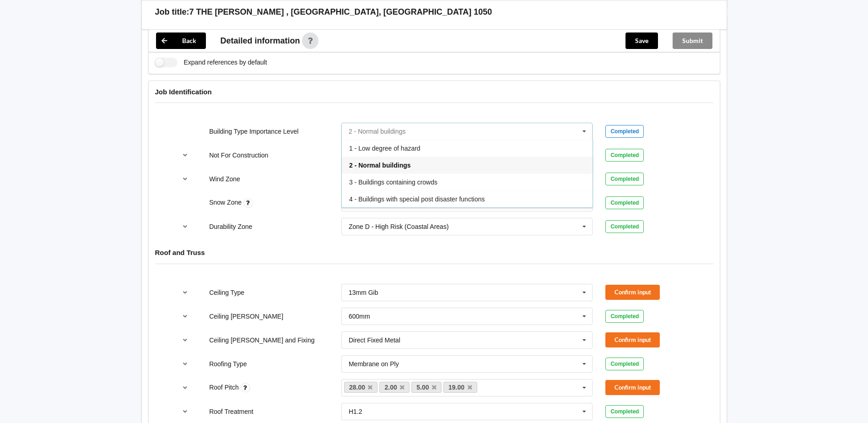 The width and height of the screenshot is (868, 423). I want to click on span: 1 - Low degree of hazard, so click(385, 148).